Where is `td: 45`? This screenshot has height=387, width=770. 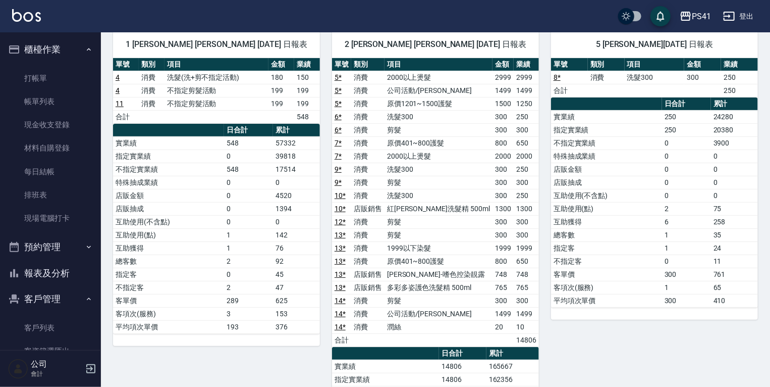
td: 45 is located at coordinates (296, 274).